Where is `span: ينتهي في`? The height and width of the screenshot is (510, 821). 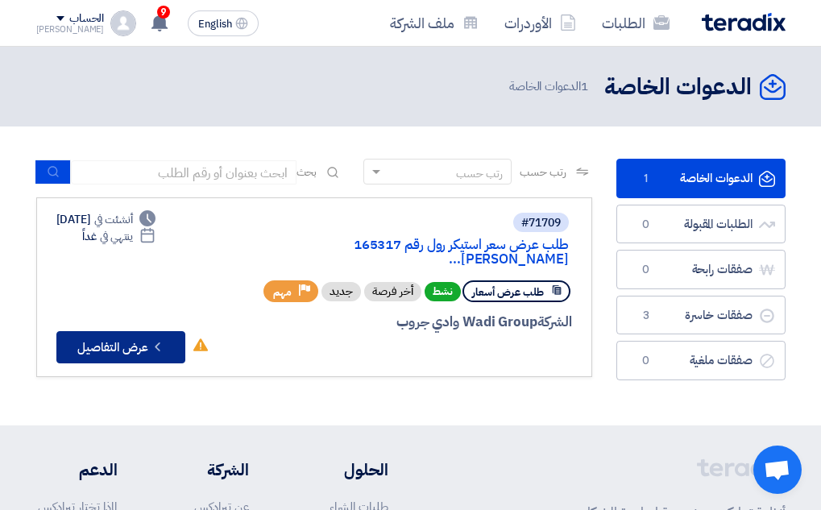 span: ينتهي في is located at coordinates (116, 236).